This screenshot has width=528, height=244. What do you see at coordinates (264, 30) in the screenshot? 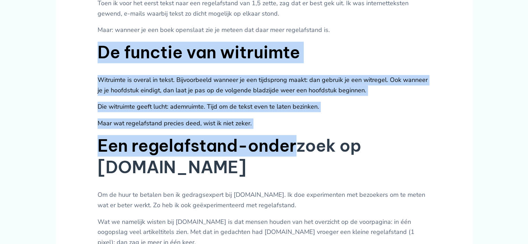
I see `p: Maar: wanneer je een boek openslaat zie je meteen dat daar meer regelafstand is.` at bounding box center [264, 30].